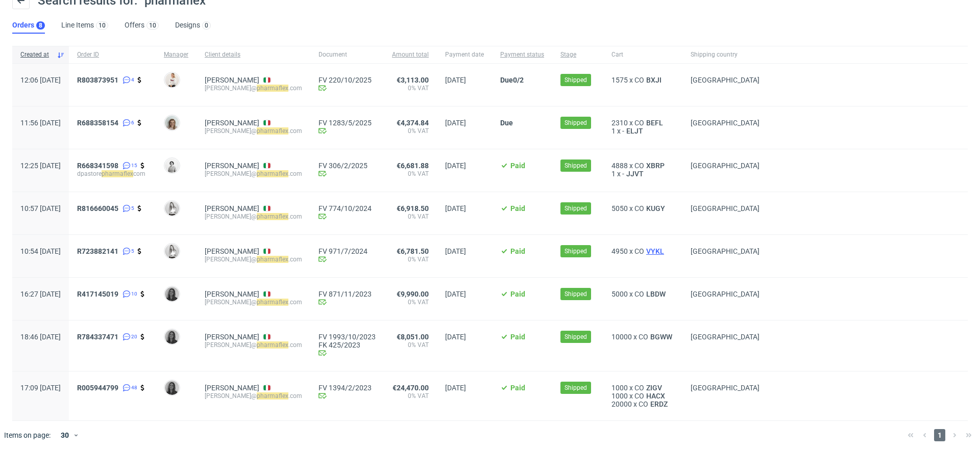 This screenshot has height=453, width=980. What do you see at coordinates (619, 388) in the screenshot?
I see `span: 1000` at bounding box center [619, 388].